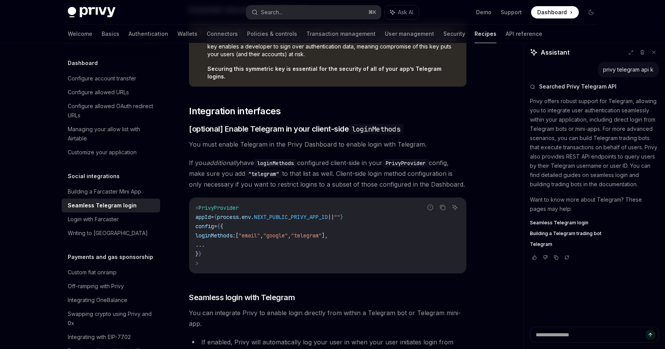 This screenshot has height=349, width=665. What do you see at coordinates (111, 92) in the screenshot?
I see `a: Configure allowed URLs` at bounding box center [111, 92].